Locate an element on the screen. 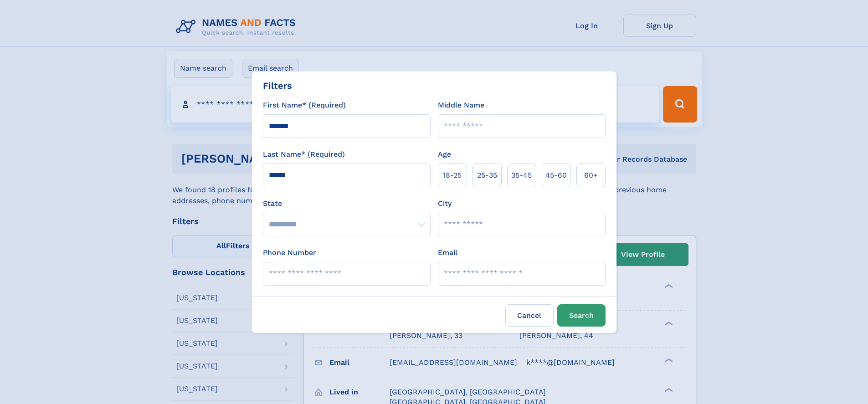 The height and width of the screenshot is (404, 868). div: Filters is located at coordinates (278, 86).